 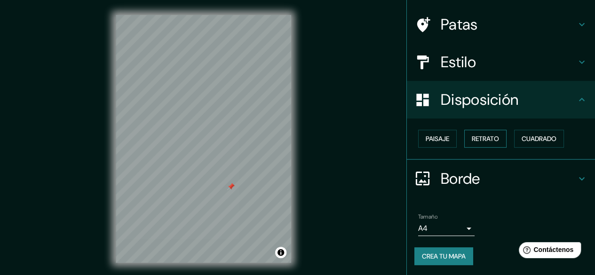 I want to click on button: Crea tu mapa, so click(x=443, y=256).